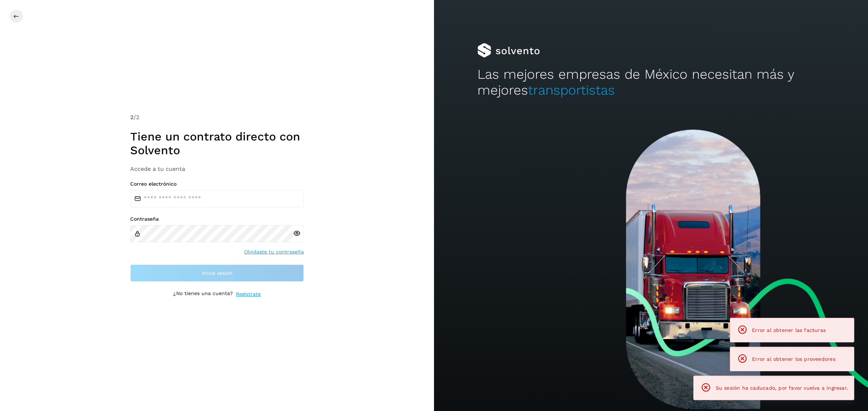  Describe the element at coordinates (203, 294) in the screenshot. I see `p: ¿No tienes una cuenta?` at that location.